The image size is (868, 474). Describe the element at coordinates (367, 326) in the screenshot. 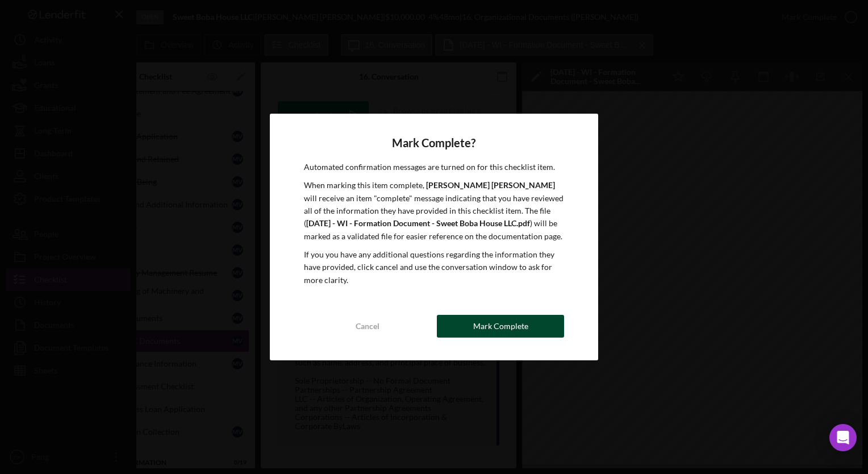

I see `div: Cancel` at that location.